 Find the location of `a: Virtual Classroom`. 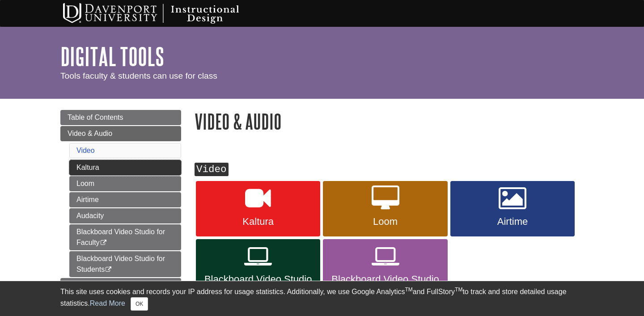

a: Virtual Classroom is located at coordinates (121, 286).